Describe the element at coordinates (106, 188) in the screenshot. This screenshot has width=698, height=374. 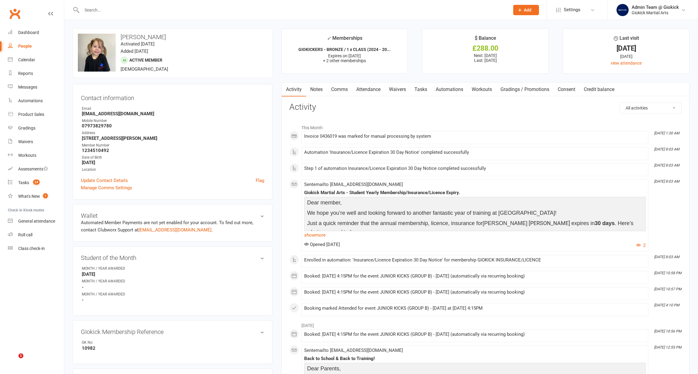
I see `a: Manage Comms Settings` at that location.